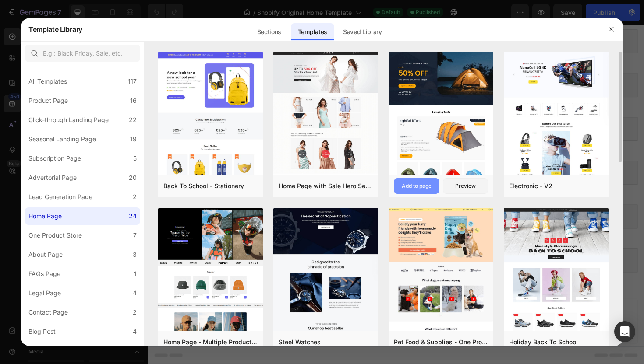 The image size is (644, 364). Describe the element at coordinates (55, 235) in the screenshot. I see `div: One Product Store` at that location.